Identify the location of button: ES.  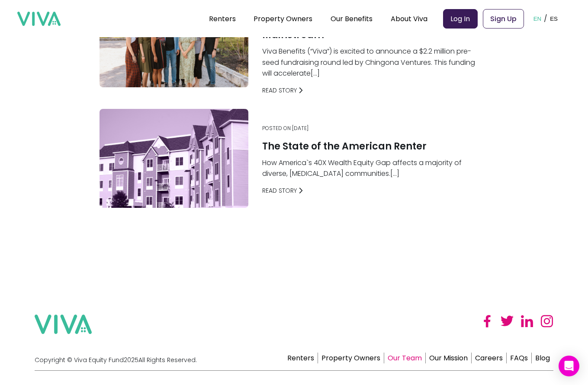
(554, 18).